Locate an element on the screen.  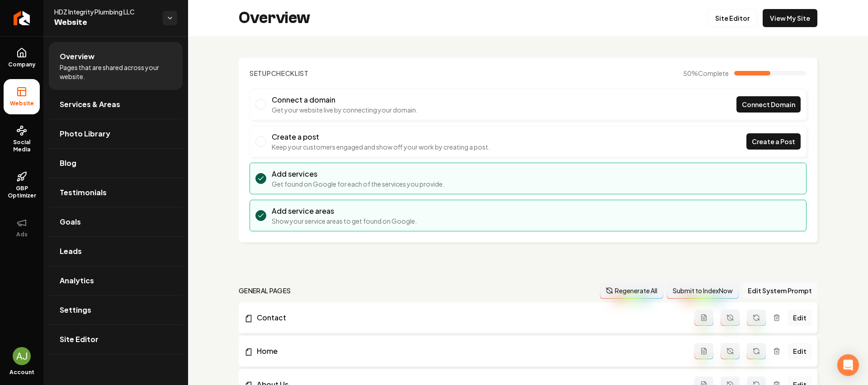
a: Settings is located at coordinates (116, 310).